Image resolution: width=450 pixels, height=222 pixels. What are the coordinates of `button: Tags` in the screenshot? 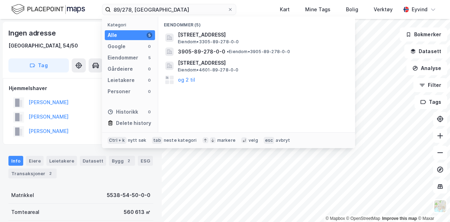 It's located at (431, 102).